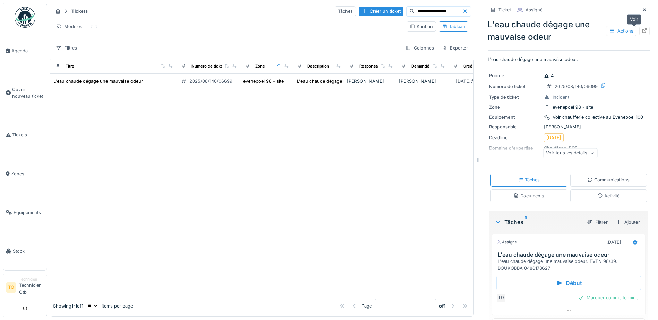  What do you see at coordinates (608, 298) in the screenshot?
I see `div: Marquer comme terminé` at bounding box center [608, 298].